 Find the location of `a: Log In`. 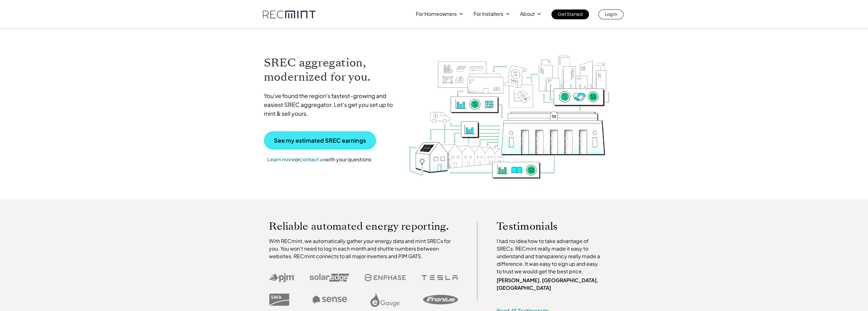

a: Log In is located at coordinates (611, 15).